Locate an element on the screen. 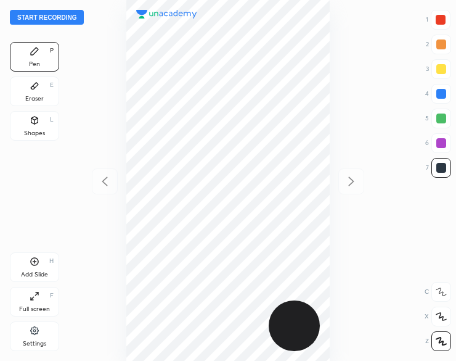 Image resolution: width=456 pixels, height=361 pixels. div: Add Slide is located at coordinates (35, 274).